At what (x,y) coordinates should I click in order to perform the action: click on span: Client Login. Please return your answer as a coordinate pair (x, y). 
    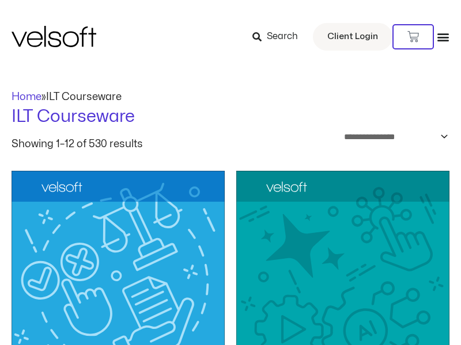
    Looking at the image, I should click on (352, 37).